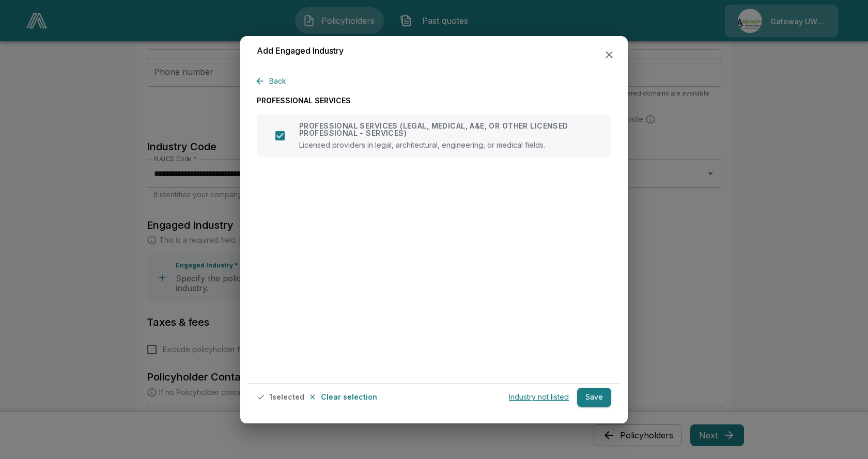 The image size is (868, 459). Describe the element at coordinates (434, 100) in the screenshot. I see `p: PROFESSIONAL SERVICES` at that location.